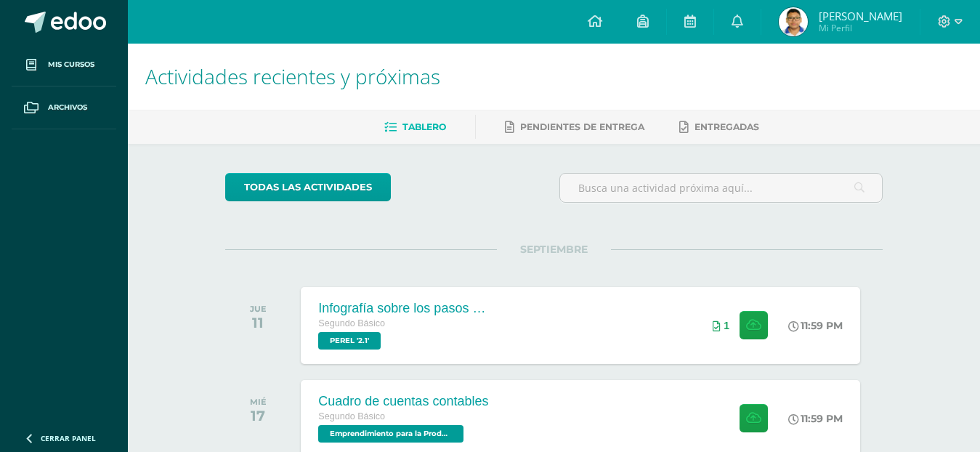 The height and width of the screenshot is (452, 980). I want to click on img: 11423d0254422d507ad74bd59cea7605.png, so click(794, 22).